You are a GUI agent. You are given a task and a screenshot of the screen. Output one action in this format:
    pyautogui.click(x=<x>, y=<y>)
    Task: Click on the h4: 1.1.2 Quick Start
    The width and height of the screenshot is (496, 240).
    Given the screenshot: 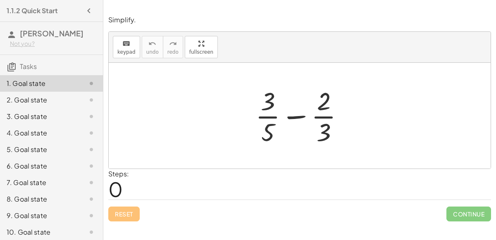 What is the action you would take?
    pyautogui.click(x=32, y=11)
    